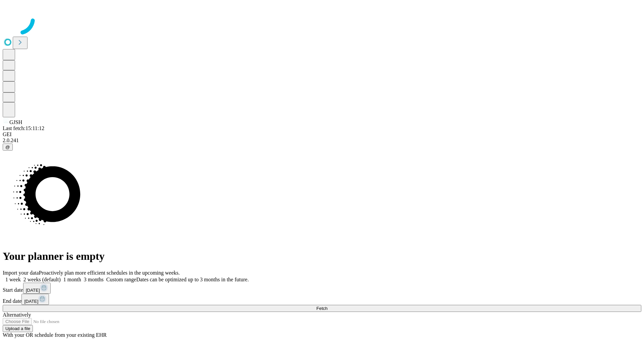 This screenshot has height=363, width=644. Describe the element at coordinates (55, 334) in the screenshot. I see `span: With your OR schedule from your existing EHR` at that location.